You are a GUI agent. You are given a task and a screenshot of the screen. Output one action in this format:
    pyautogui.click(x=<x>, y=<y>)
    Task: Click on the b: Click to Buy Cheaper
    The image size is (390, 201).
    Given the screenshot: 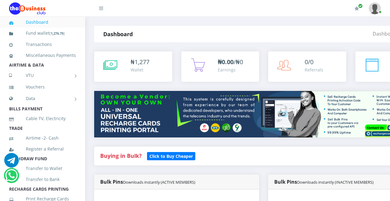 What is the action you would take?
    pyautogui.click(x=171, y=156)
    